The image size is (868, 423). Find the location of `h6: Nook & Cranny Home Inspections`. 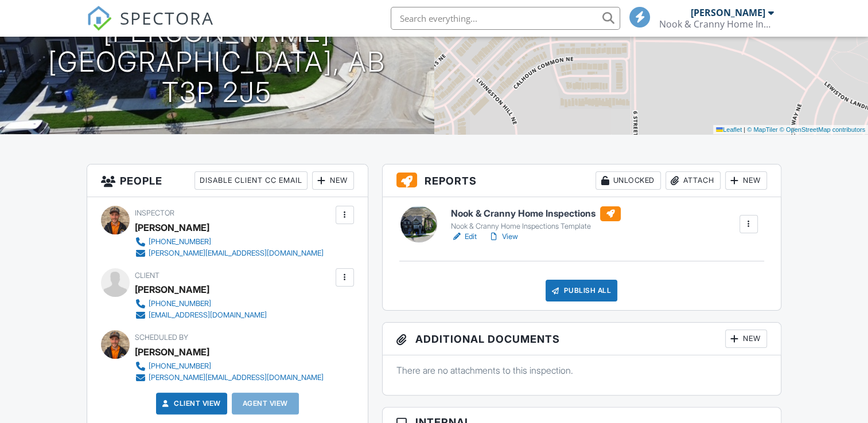

h6: Nook & Cranny Home Inspections is located at coordinates (536, 214).